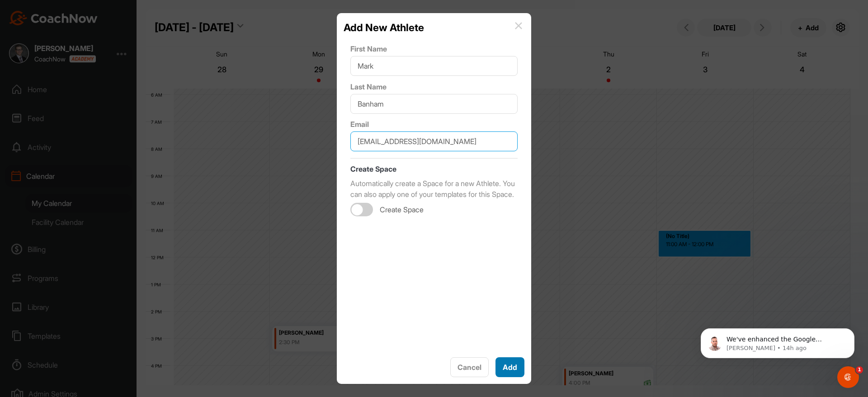 This screenshot has width=868, height=397. I want to click on label: Last Name, so click(434, 87).